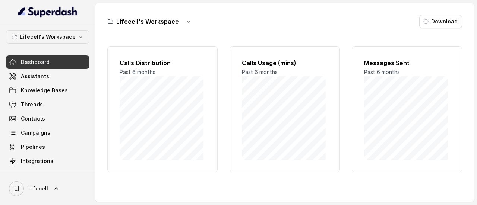  Describe the element at coordinates (37, 161) in the screenshot. I see `span: Integrations` at that location.